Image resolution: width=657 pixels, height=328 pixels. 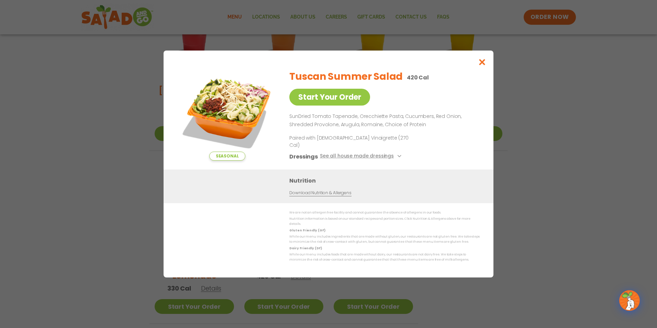 I want to click on a: Start Your Order, so click(x=329, y=97).